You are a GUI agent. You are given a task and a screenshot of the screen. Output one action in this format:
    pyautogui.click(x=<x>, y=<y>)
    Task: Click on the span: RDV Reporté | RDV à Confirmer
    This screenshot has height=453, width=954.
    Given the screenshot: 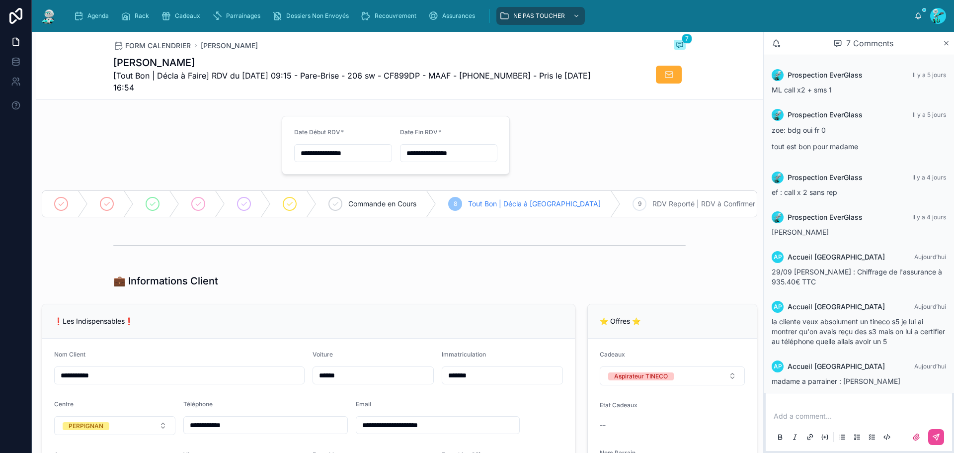 What is the action you would take?
    pyautogui.click(x=703, y=204)
    